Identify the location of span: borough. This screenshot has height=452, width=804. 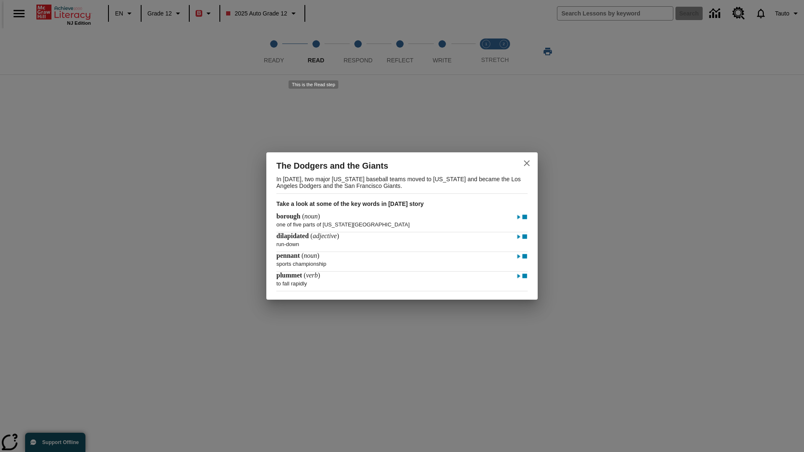
(289, 216).